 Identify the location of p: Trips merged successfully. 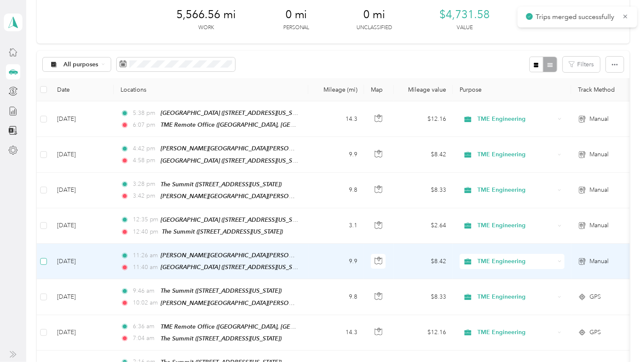
(575, 17).